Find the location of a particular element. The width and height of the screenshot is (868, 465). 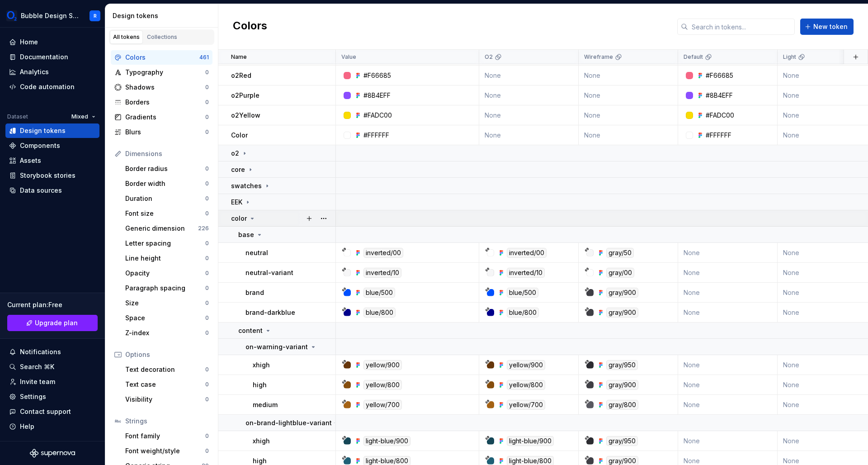

a: Supernova Logo is located at coordinates (52, 453).